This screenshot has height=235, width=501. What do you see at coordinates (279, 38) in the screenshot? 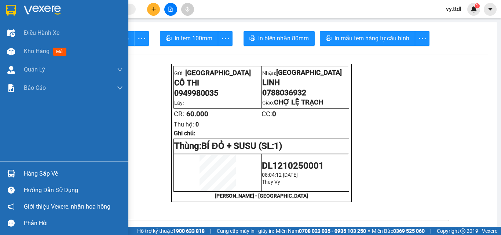
I see `button: printerIn biên nhận 80mm` at bounding box center [279, 38].